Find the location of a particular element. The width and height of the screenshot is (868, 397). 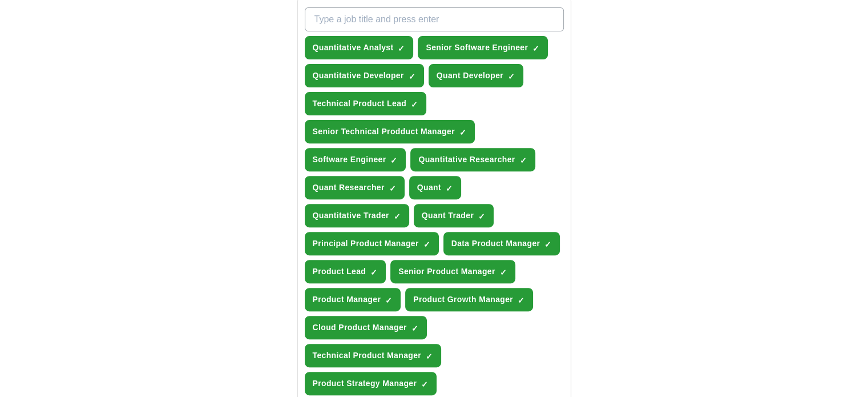

span: Quant Developer is located at coordinates (470, 75).